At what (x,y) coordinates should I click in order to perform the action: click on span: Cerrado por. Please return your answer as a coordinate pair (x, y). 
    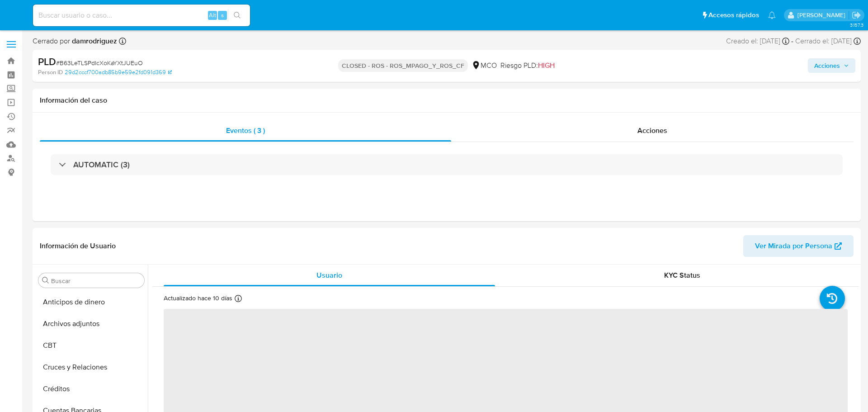
    Looking at the image, I should click on (75, 41).